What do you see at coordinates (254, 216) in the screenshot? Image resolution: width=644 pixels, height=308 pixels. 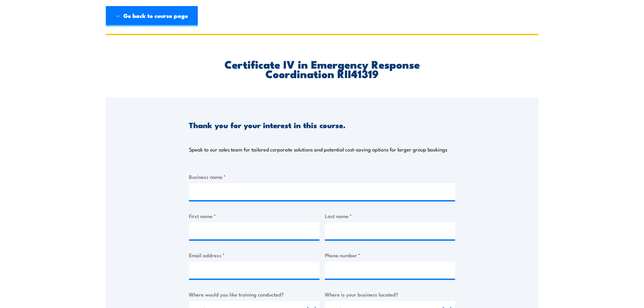 I see `label: First name` at bounding box center [254, 216].